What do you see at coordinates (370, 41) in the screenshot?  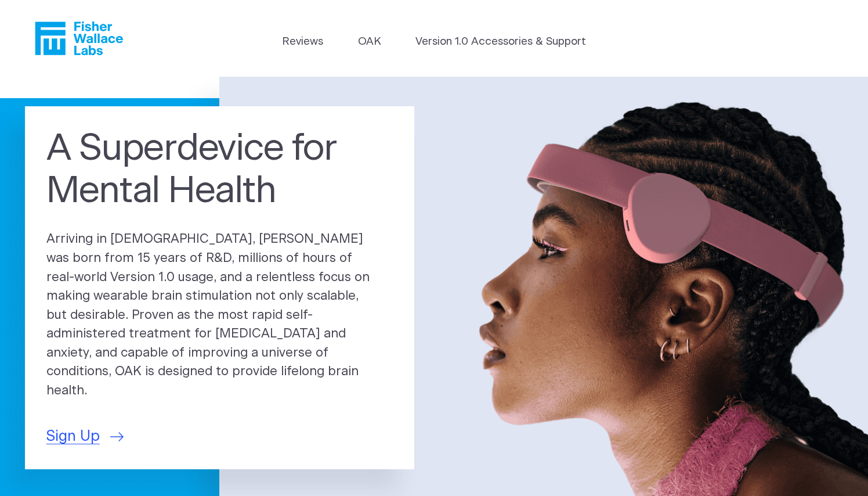 I see `a: OAK` at bounding box center [370, 41].